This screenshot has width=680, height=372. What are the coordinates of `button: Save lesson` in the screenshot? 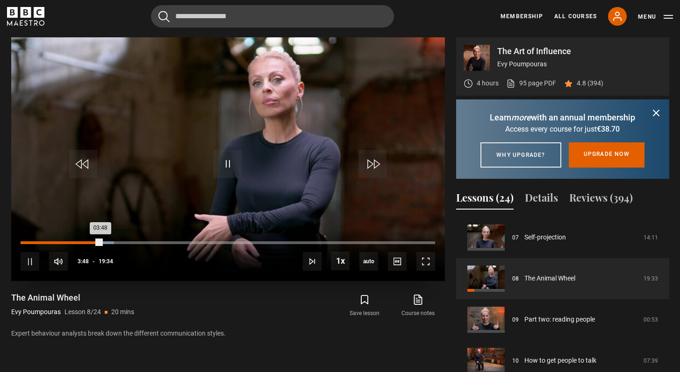 It's located at (364, 306).